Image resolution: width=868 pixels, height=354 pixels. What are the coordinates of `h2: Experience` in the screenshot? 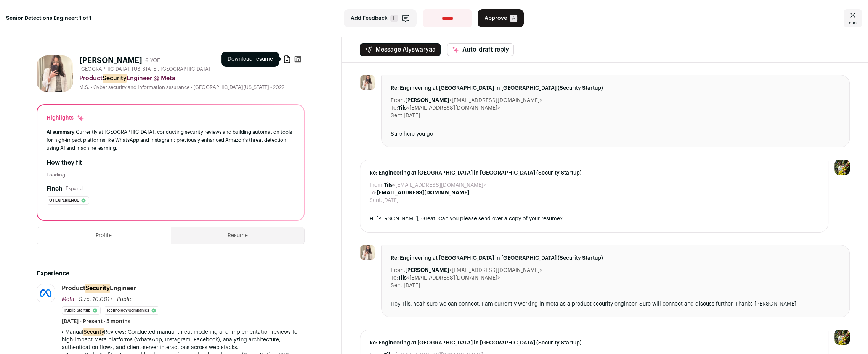 It's located at (170, 274).